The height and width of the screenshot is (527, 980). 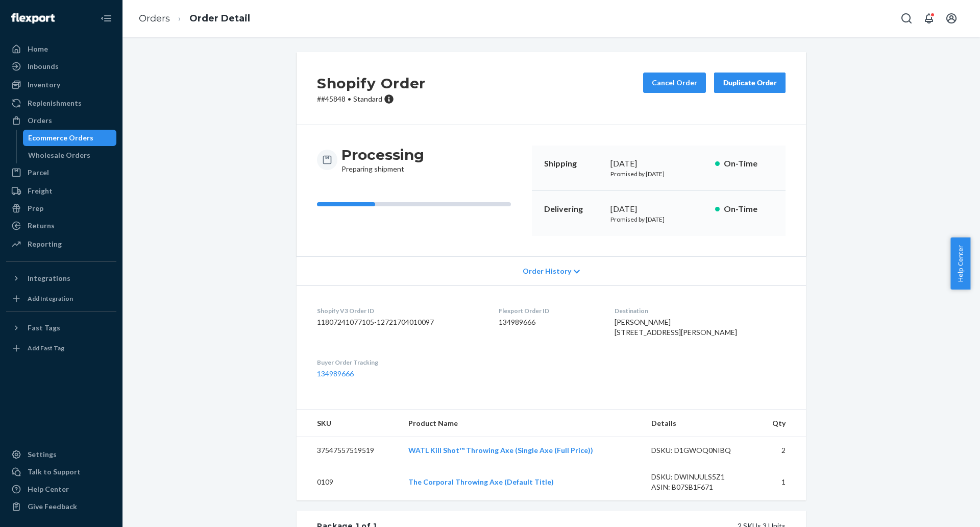 What do you see at coordinates (61, 226) in the screenshot?
I see `a: Returns` at bounding box center [61, 226].